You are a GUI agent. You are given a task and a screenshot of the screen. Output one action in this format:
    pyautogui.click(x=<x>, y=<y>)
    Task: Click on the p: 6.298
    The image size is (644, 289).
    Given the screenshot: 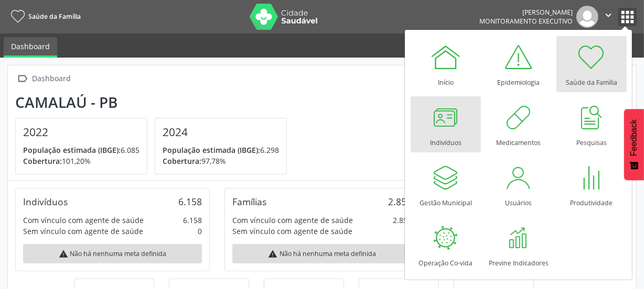 What is the action you would take?
    pyautogui.click(x=221, y=150)
    